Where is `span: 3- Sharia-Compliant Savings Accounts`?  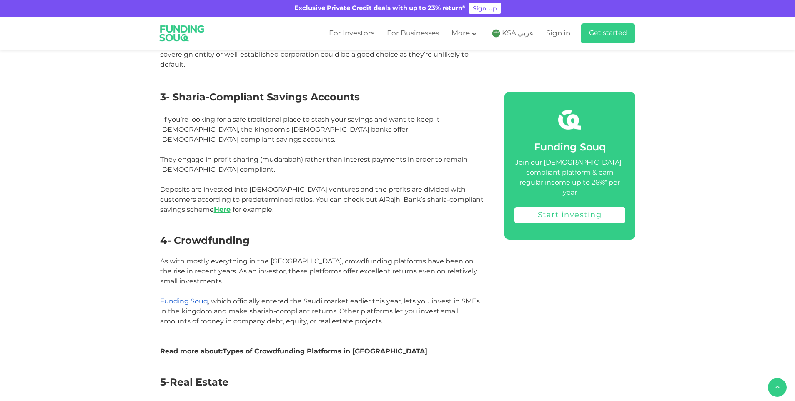 span: 3- Sharia-Compliant Savings Accounts is located at coordinates (260, 97).